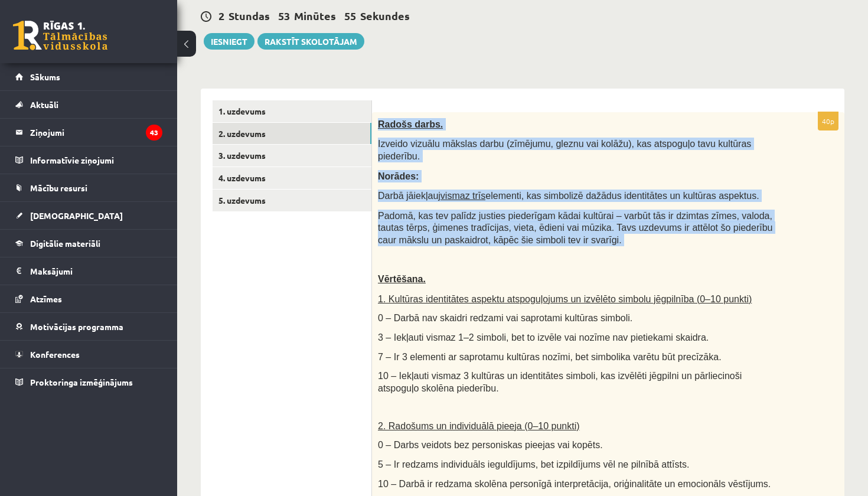  What do you see at coordinates (88, 104) in the screenshot?
I see `a: Aktuāli` at bounding box center [88, 104].